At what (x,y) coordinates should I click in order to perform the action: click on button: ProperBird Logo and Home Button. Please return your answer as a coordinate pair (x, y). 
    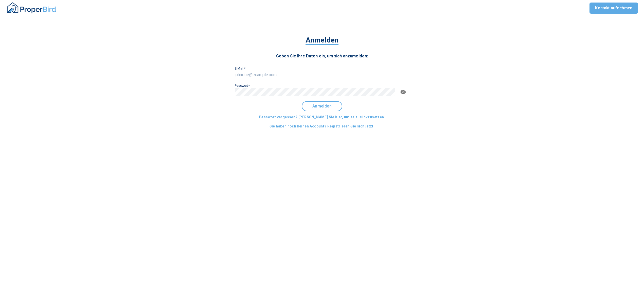
    Looking at the image, I should click on (31, 8).